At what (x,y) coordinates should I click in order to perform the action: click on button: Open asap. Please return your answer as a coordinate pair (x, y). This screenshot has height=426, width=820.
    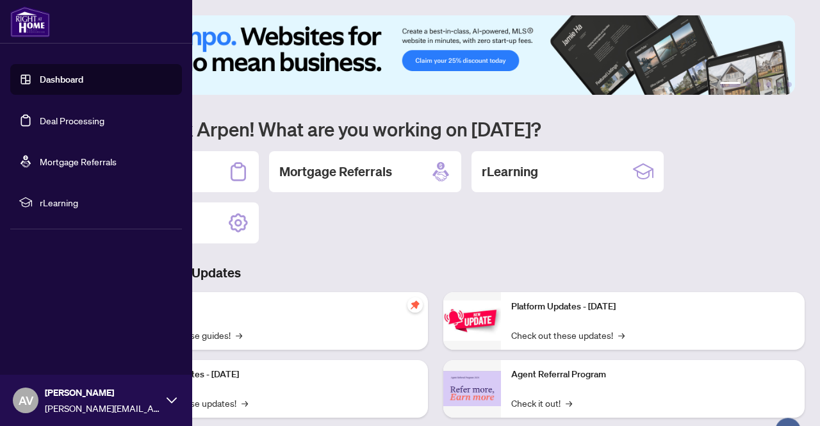
    Looking at the image, I should click on (788, 400).